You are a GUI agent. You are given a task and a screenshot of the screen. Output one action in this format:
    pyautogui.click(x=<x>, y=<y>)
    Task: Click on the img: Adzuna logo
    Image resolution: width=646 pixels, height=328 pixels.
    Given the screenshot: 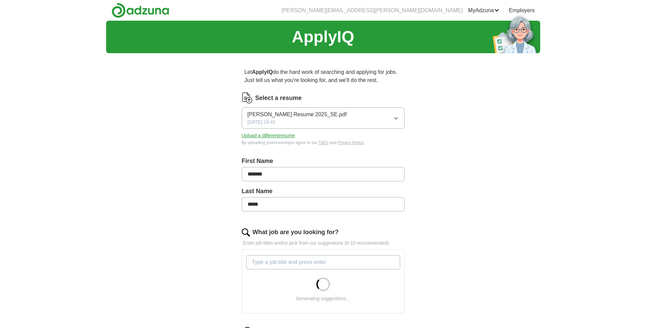 What is the action you would take?
    pyautogui.click(x=140, y=10)
    